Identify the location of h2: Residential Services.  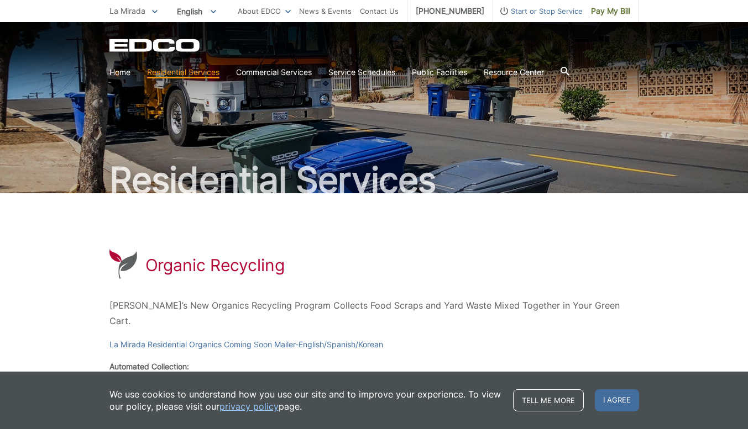
(374, 180).